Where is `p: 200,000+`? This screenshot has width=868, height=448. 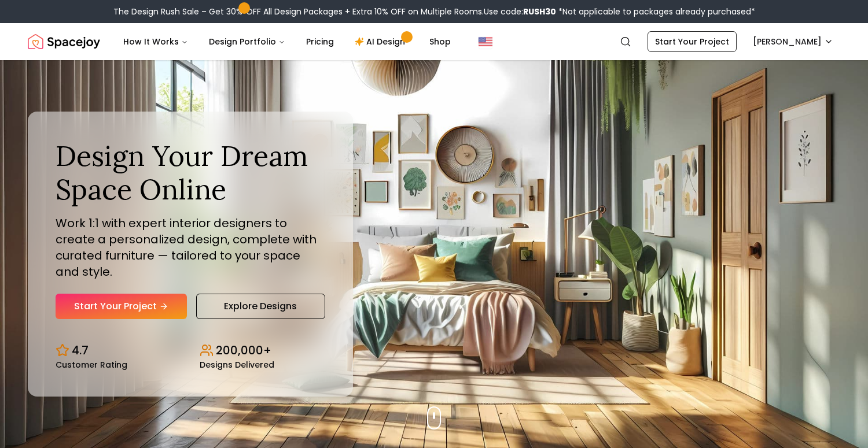
p: 200,000+ is located at coordinates (244, 350).